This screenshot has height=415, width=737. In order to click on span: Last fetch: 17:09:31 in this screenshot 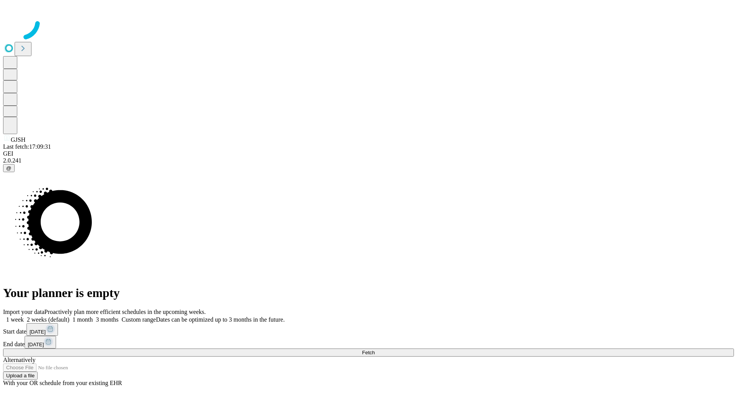, I will do `click(27, 146)`.